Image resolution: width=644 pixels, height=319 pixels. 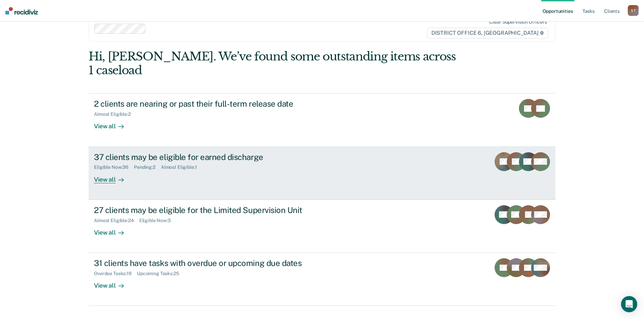 I want to click on div: S T, so click(x=633, y=11).